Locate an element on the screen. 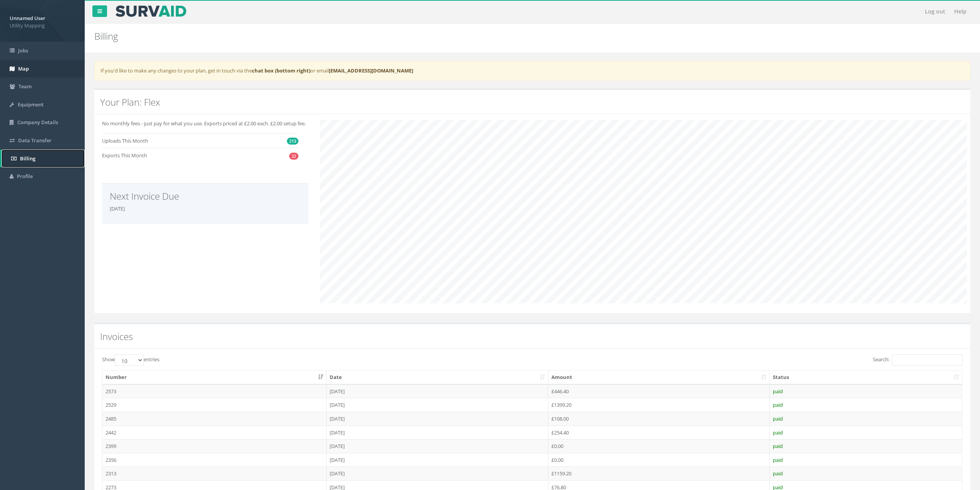  span: Data Transfer is located at coordinates (35, 140).